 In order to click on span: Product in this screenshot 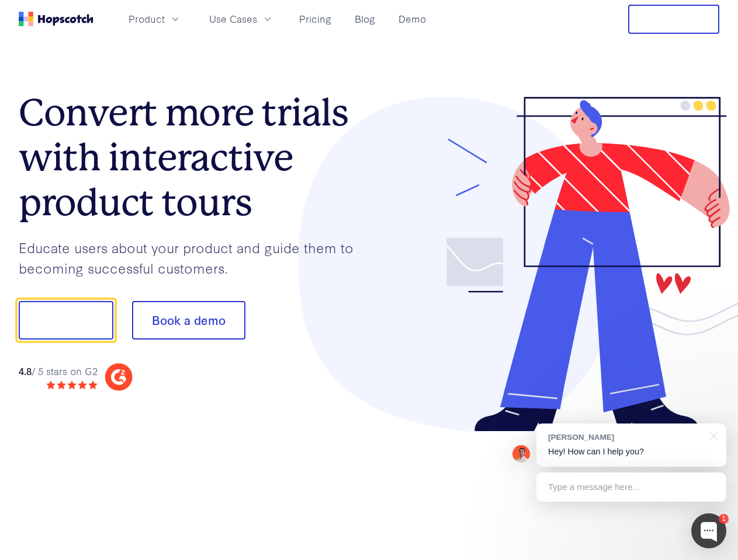, I will do `click(147, 19)`.